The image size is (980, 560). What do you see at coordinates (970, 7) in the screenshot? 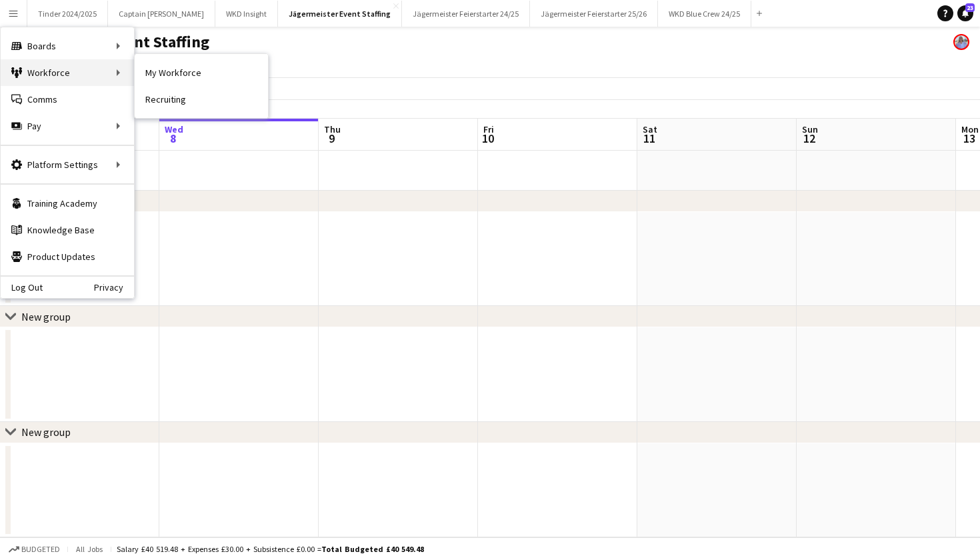
I see `span: 23` at bounding box center [970, 7].